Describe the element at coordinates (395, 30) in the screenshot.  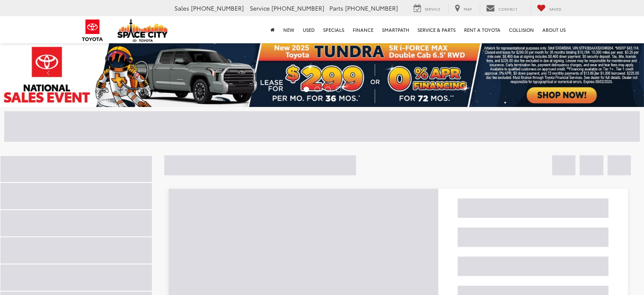
I see `a: SmartPath` at that location.